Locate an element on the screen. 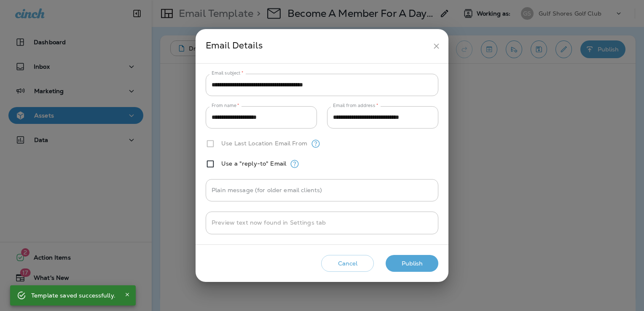 The image size is (644, 311). button: close is located at coordinates (436, 46).